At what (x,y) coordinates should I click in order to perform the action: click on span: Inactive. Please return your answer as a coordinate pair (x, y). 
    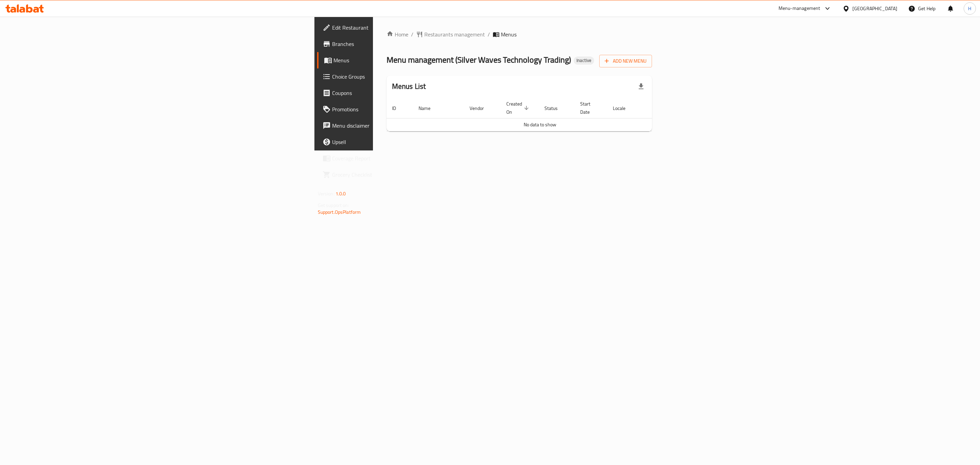
    Looking at the image, I should click on (584, 60).